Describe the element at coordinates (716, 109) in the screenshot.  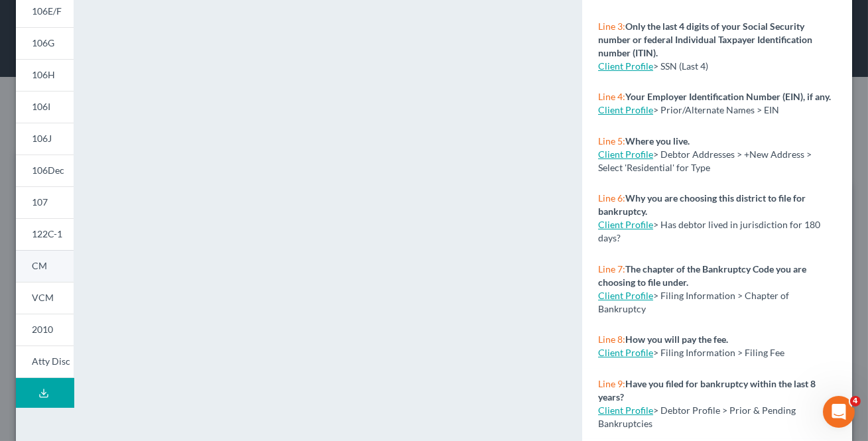
I see `span: > Prior/Alternate Names > EIN` at that location.